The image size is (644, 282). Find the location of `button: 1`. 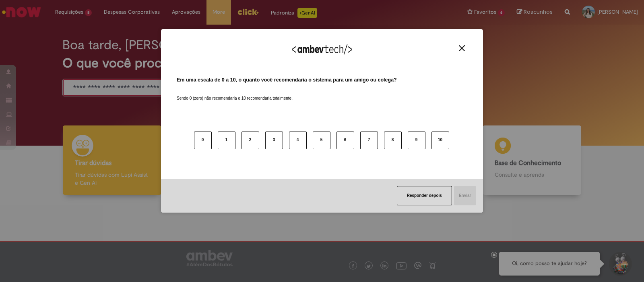

button: 1 is located at coordinates (227, 140).